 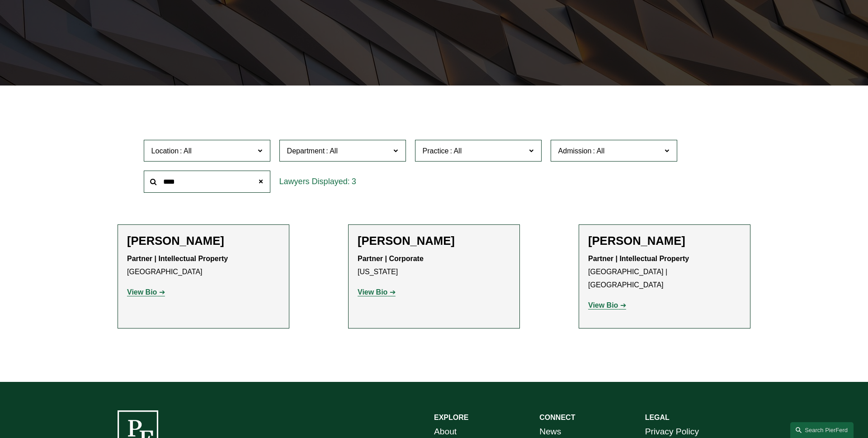 What do you see at coordinates (557, 417) in the screenshot?
I see `strong: CONNECT` at bounding box center [557, 417].